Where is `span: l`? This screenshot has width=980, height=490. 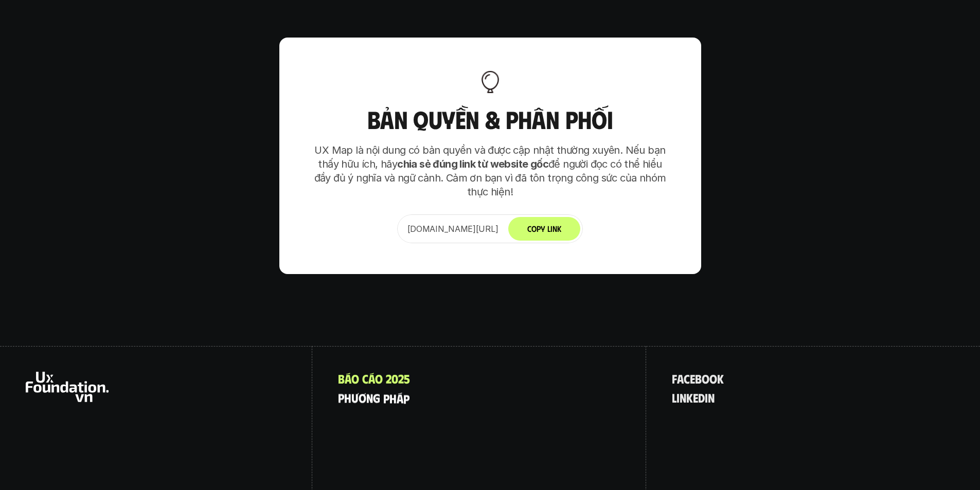 span: l is located at coordinates (674, 398).